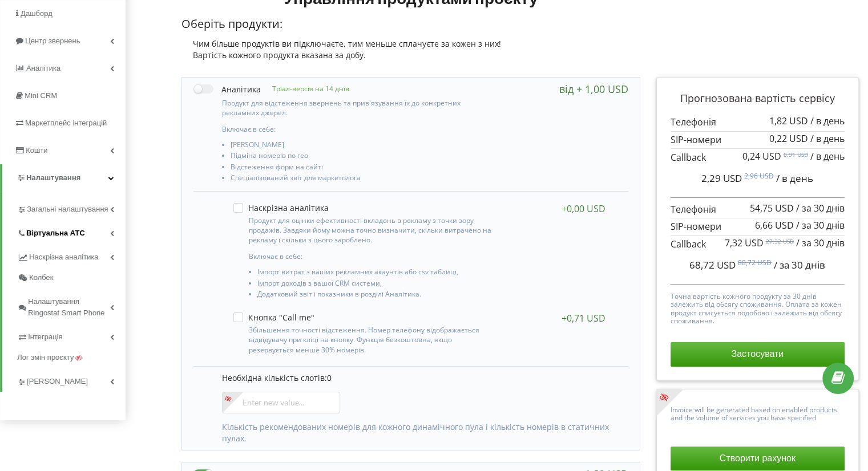 The image size is (868, 471). Describe the element at coordinates (762, 156) in the screenshot. I see `span: 0,24 USD` at that location.